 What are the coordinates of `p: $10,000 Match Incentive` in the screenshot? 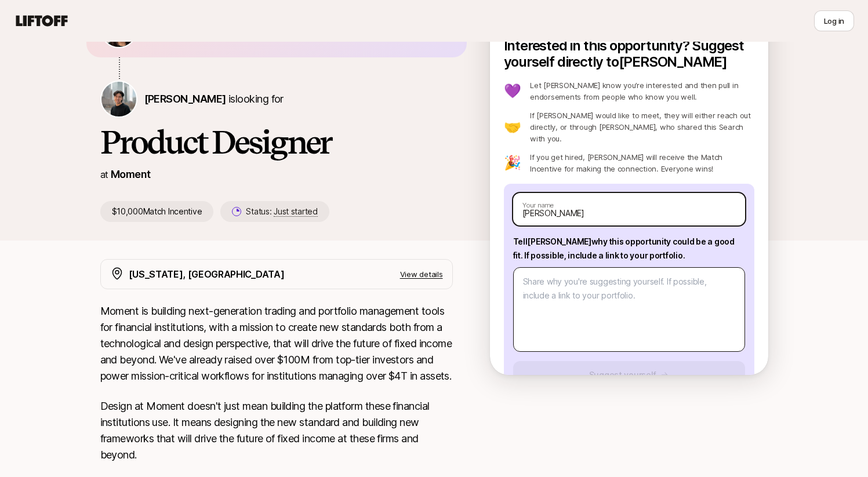 It's located at (157, 211).